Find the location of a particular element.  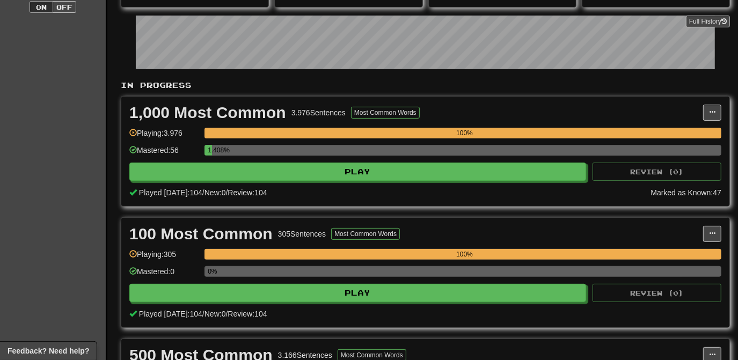

div: Mastered: 0 is located at coordinates (164, 275).